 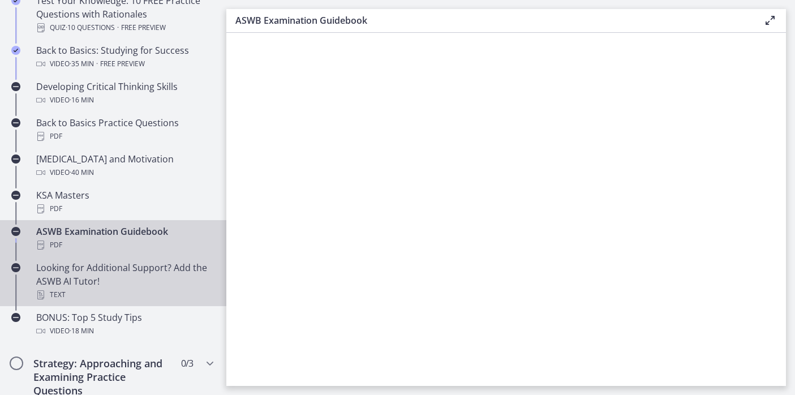 What do you see at coordinates (124, 130) in the screenshot?
I see `div: Back to Basics Practice Questions` at bounding box center [124, 130].